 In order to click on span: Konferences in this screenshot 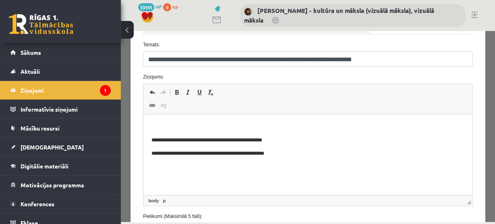, I will do `click(37, 204)`.